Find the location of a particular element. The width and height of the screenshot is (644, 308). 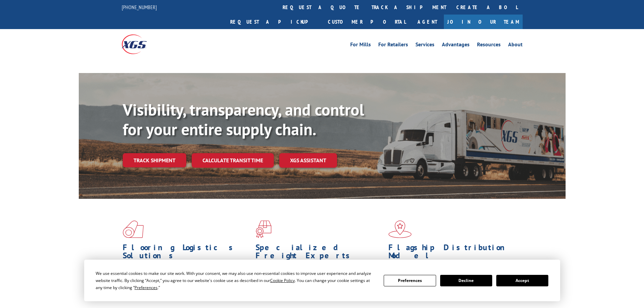

a: Track shipment is located at coordinates (155, 160).